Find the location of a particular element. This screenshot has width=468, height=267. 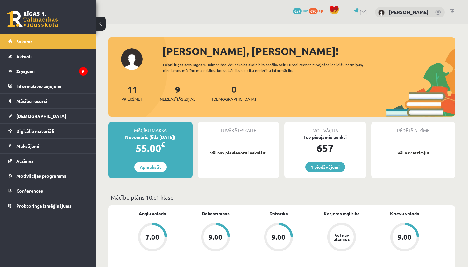

a: 657 mP is located at coordinates (300, 11).